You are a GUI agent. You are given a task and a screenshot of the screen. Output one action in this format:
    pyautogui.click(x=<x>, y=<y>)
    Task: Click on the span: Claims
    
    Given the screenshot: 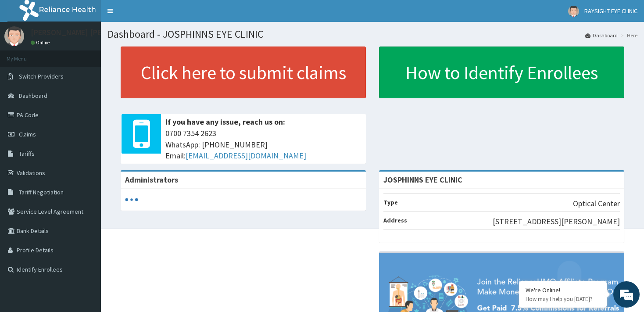 What is the action you would take?
    pyautogui.click(x=27, y=134)
    